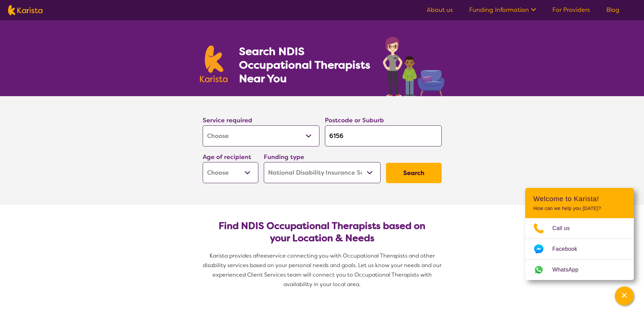 The height and width of the screenshot is (314, 644). What do you see at coordinates (226, 157) in the screenshot?
I see `label: Age of recipient` at bounding box center [226, 157].